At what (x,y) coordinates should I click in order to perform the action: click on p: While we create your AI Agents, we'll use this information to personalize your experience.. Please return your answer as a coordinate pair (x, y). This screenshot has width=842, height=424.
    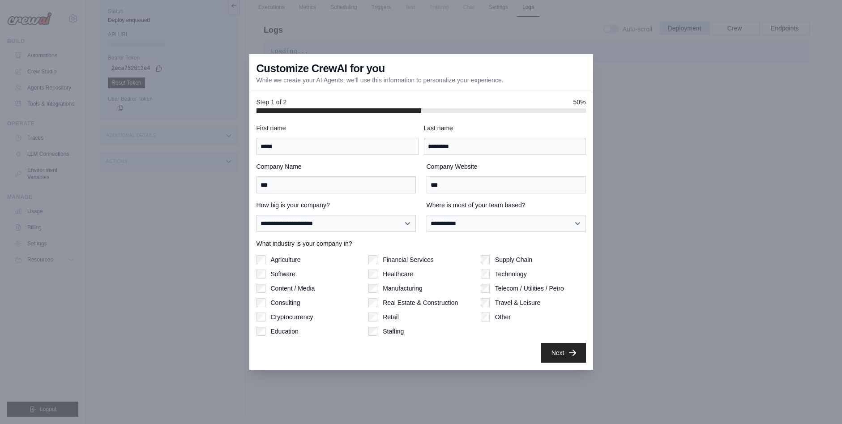
    Looking at the image, I should click on (380, 80).